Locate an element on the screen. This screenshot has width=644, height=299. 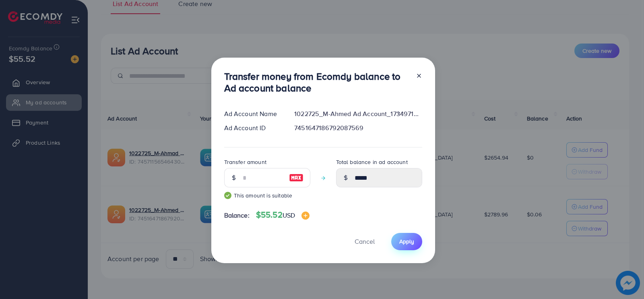
button: Cancel is located at coordinates (365, 241).